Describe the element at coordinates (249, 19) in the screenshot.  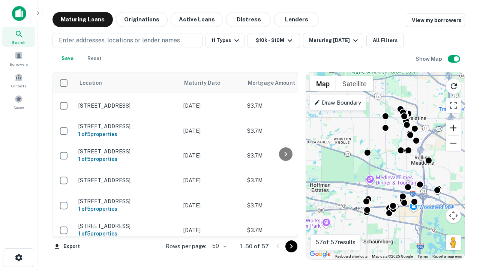
I see `button: Distress` at that location.